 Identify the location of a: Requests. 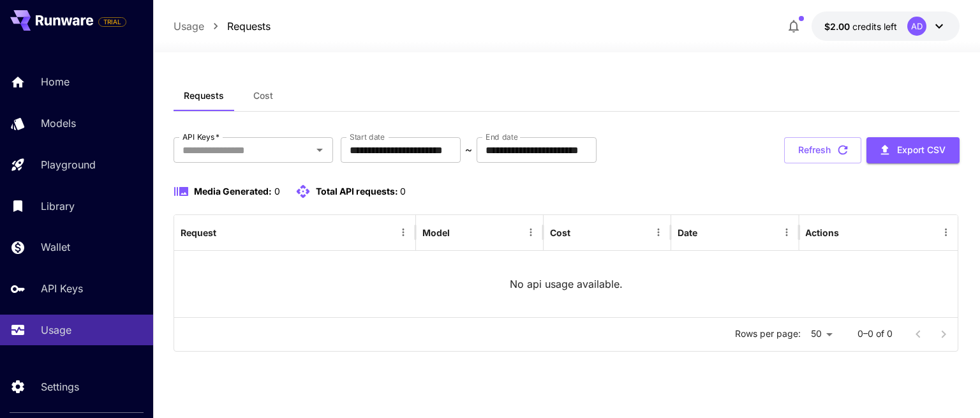
(249, 26).